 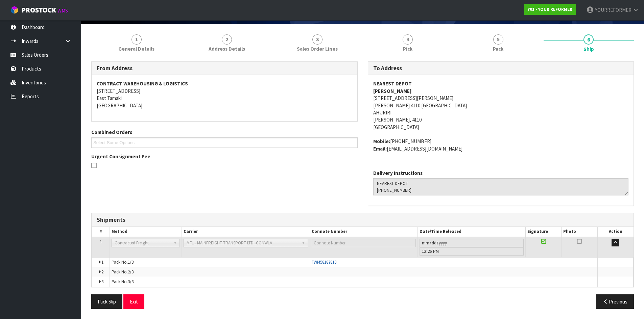 What do you see at coordinates (130, 282) in the screenshot?
I see `span: 3/3` at bounding box center [130, 282].